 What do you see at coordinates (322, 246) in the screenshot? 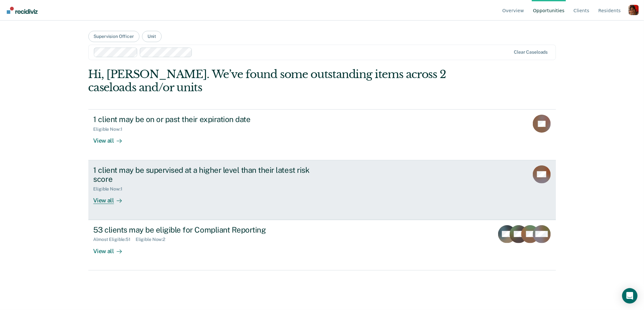
I see `a: 53 clients may be eligible for Compliant ReportingAlmost Eligible:51Eligible Now:2View all` at bounding box center [322, 246].